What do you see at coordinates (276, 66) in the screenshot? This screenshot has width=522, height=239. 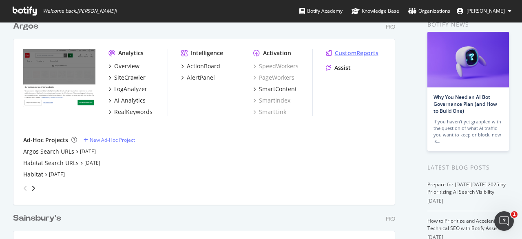 I see `a: SpeedWorkers` at bounding box center [276, 66].